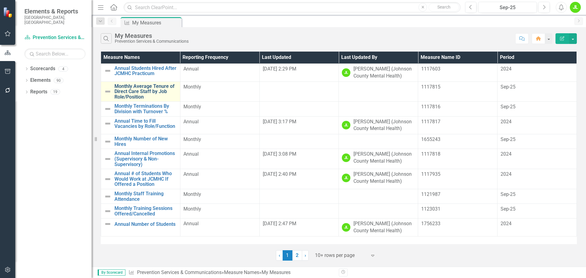 The height and width of the screenshot is (278, 586). I want to click on a: Monthly Staff Training Attendance, so click(145, 196).